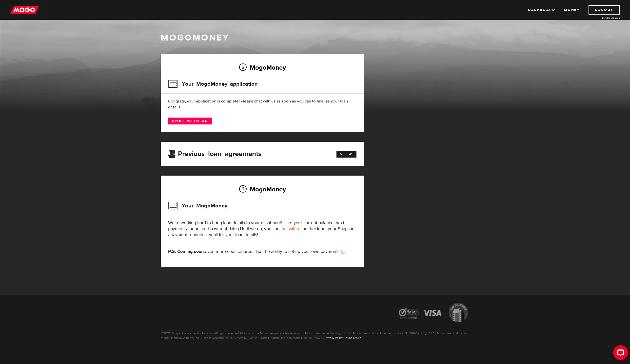  What do you see at coordinates (186, 251) in the screenshot?
I see `strong: P.S. Coming soon:` at bounding box center [186, 251].